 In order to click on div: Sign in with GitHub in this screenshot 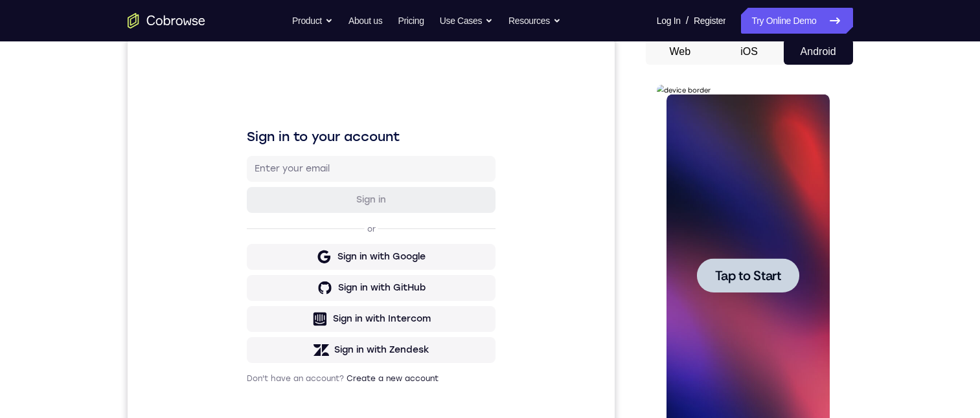, I will do `click(254, 249)`.